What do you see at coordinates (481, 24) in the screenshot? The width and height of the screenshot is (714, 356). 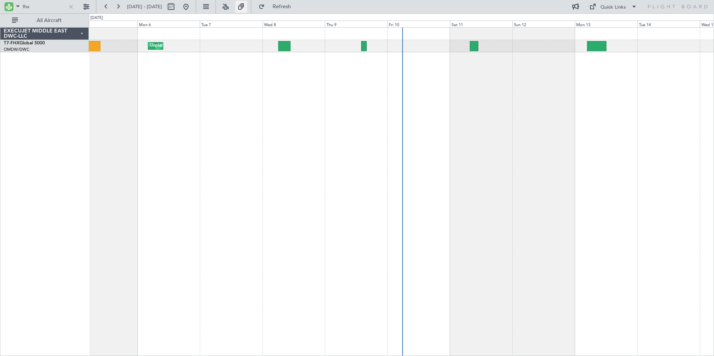 I see `div: Sat 11` at bounding box center [481, 24].